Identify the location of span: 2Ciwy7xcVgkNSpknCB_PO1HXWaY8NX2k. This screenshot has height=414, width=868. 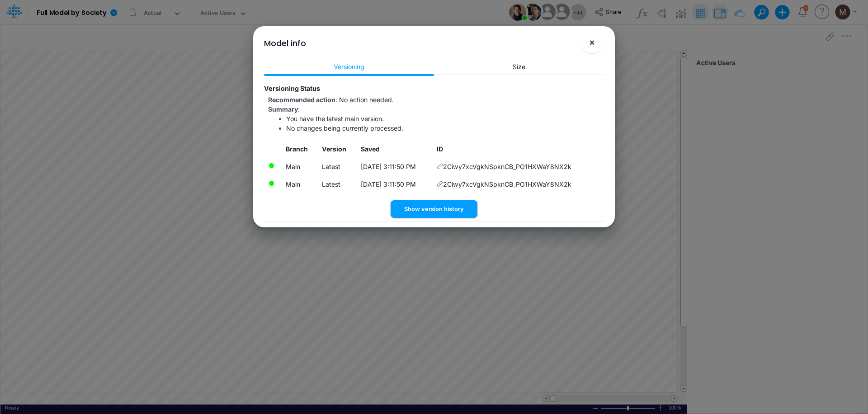
(507, 166).